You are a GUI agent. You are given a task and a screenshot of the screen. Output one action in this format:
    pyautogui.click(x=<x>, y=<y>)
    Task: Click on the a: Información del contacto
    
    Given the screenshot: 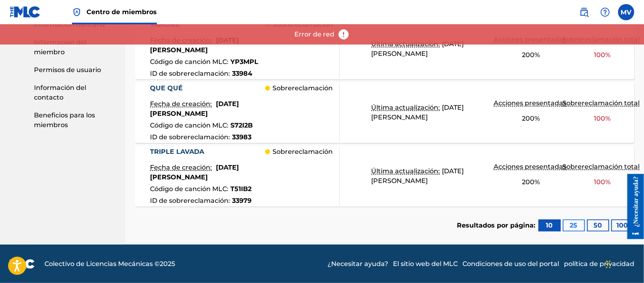 What is the action you would take?
    pyautogui.click(x=75, y=93)
    